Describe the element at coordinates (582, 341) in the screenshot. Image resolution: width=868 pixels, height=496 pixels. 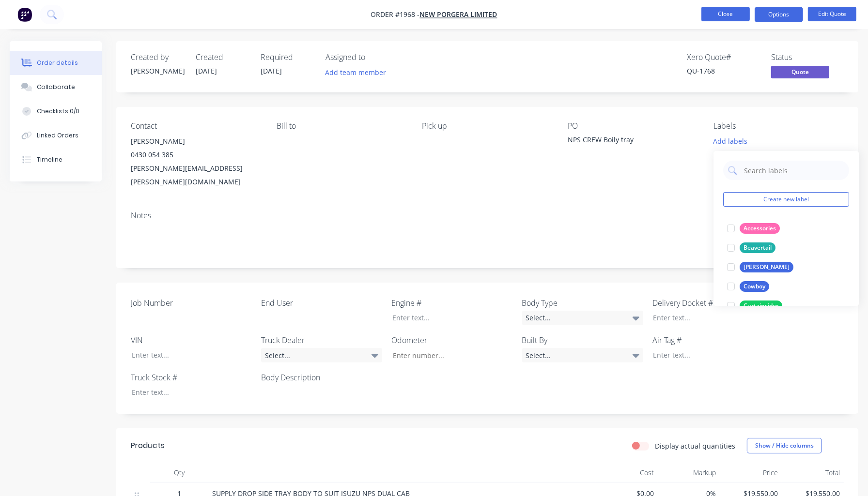
I see `label: Built By` at that location.